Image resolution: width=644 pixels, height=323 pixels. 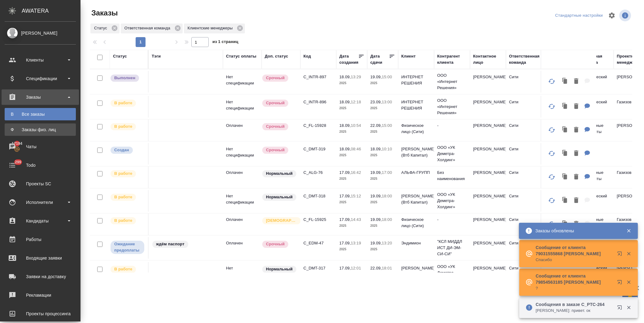 I want to click on div: Клиентские менеджеры, so click(x=215, y=28).